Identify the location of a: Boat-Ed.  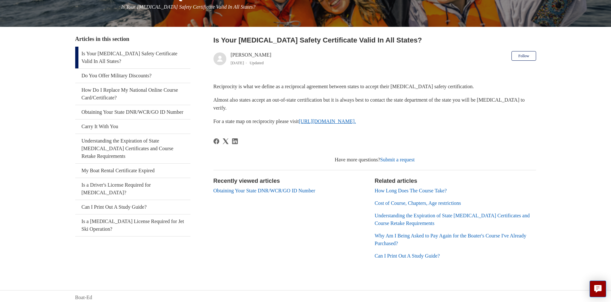
(83, 298).